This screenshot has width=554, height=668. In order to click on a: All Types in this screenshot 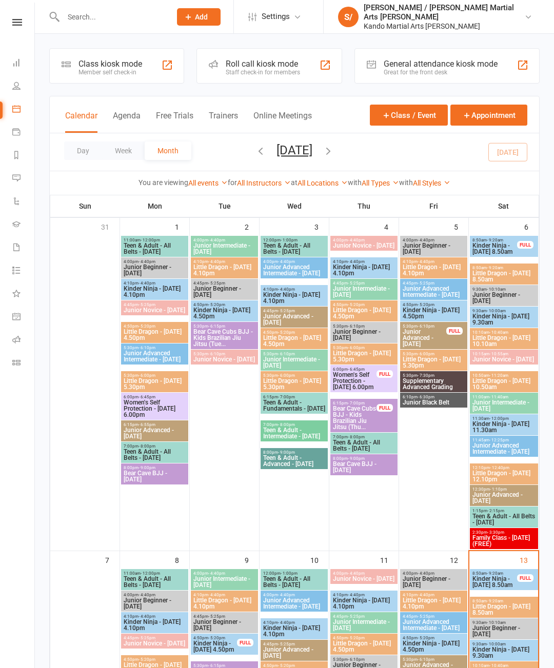, I will do `click(380, 183)`.